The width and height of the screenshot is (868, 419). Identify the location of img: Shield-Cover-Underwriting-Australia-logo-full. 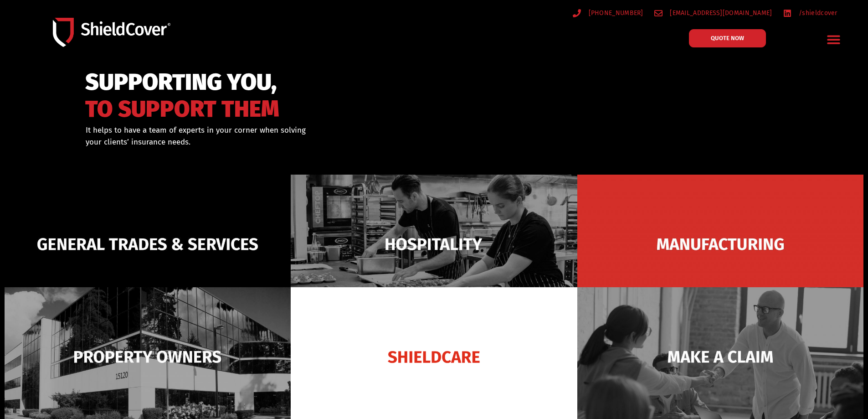
(112, 32).